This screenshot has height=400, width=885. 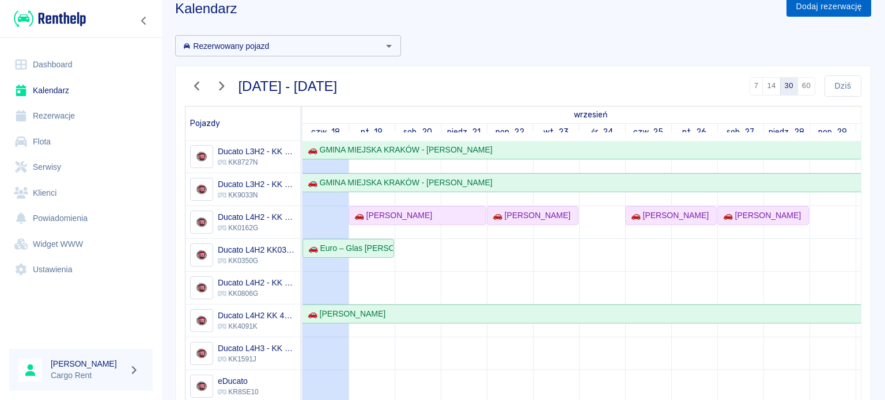 What do you see at coordinates (756, 86) in the screenshot?
I see `button: 7 dni` at bounding box center [756, 86].